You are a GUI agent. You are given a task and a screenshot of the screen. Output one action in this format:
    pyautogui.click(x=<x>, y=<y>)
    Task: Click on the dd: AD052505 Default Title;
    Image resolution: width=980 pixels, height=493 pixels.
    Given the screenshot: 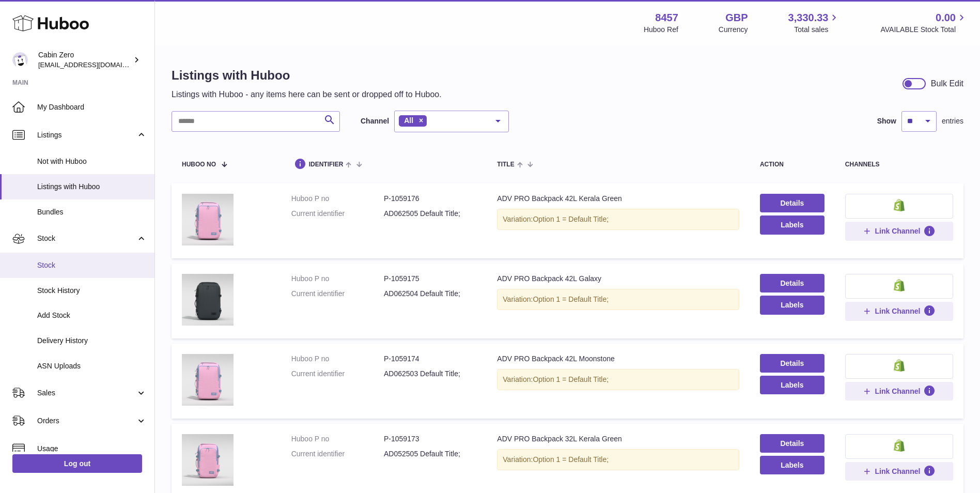 What is the action you would take?
    pyautogui.click(x=430, y=453)
    